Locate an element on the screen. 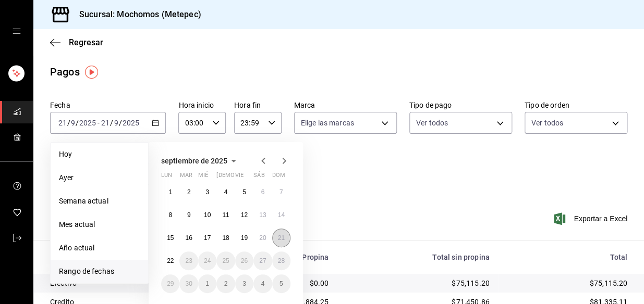 The image size is (644, 304). abbr: 14 de septiembre de 2025 is located at coordinates (281, 215).